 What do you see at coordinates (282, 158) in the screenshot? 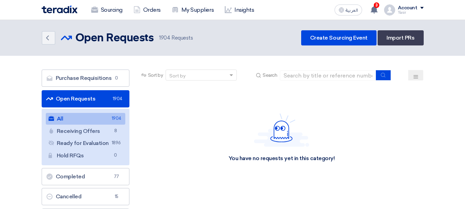
I see `div: You have no requests yet in this category!` at bounding box center [282, 158].